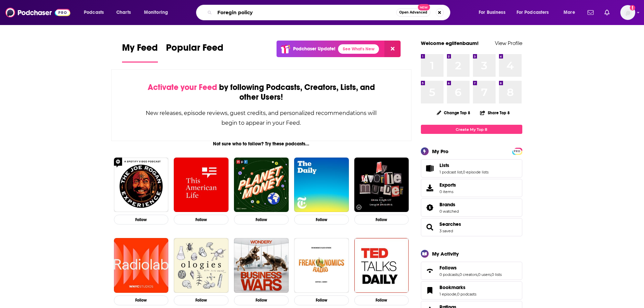 The width and height of the screenshot is (644, 308). Describe the element at coordinates (142, 265) in the screenshot. I see `a: Radiolab` at that location.